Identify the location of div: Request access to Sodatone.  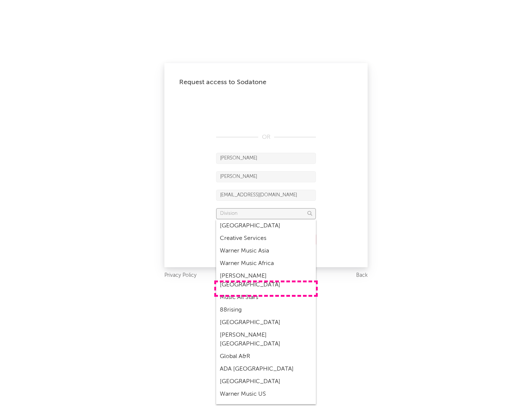
(266, 82).